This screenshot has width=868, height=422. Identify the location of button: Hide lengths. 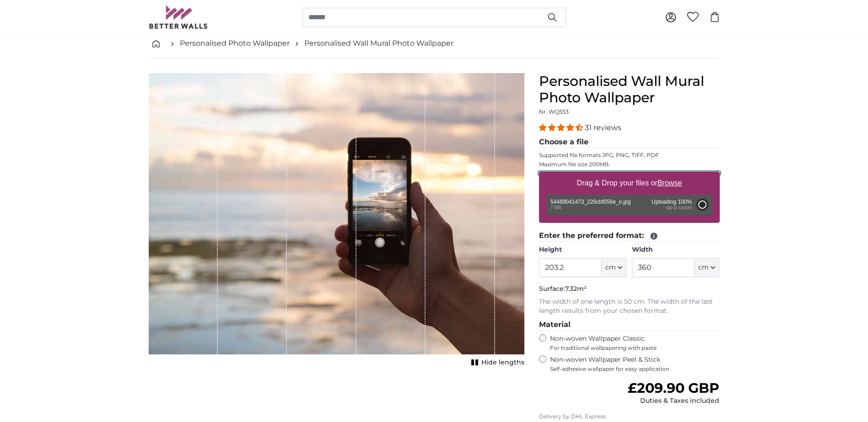
(496, 363).